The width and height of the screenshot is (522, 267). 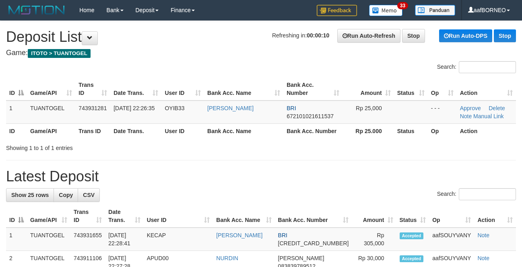 I want to click on div: Showing 1 to 1 of 1 entries, so click(x=109, y=146).